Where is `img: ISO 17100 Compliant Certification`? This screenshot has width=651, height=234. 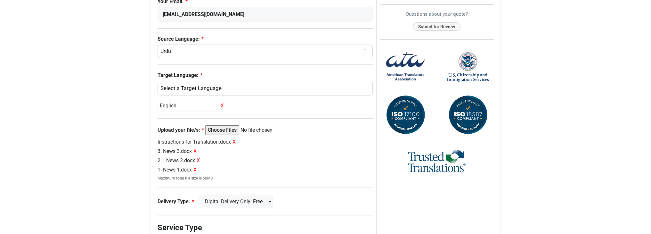
img: ISO 17100 Compliant Certification is located at coordinates (405, 115).